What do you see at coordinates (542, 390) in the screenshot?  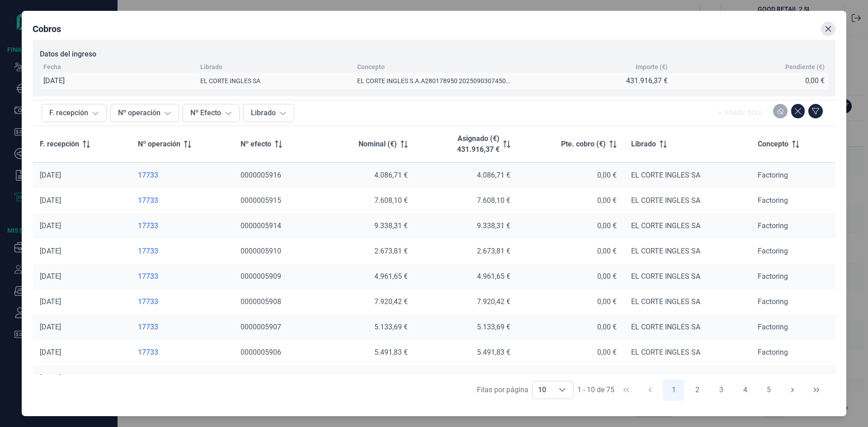 I see `span: 10` at bounding box center [542, 390].